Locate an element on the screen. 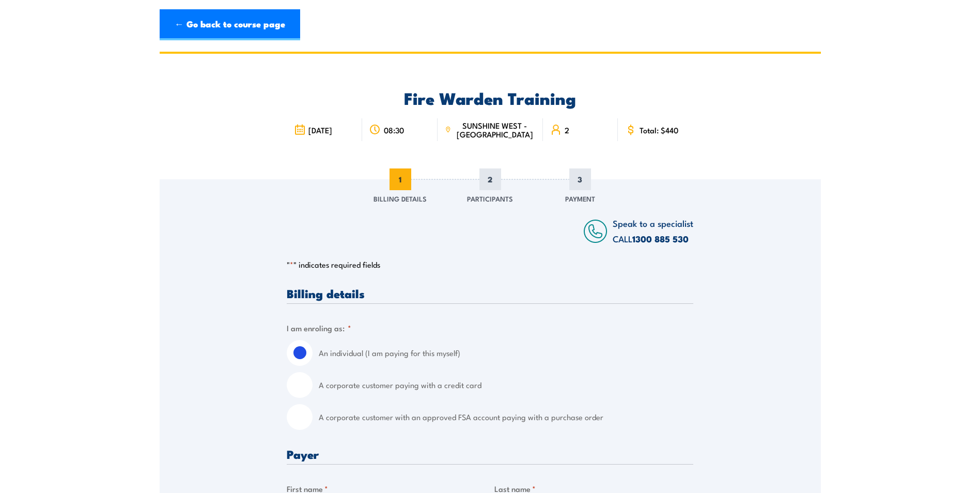 This screenshot has width=980, height=493. label: A corporate customer with an approved FSA account paying with a purchase order is located at coordinates (506, 417).